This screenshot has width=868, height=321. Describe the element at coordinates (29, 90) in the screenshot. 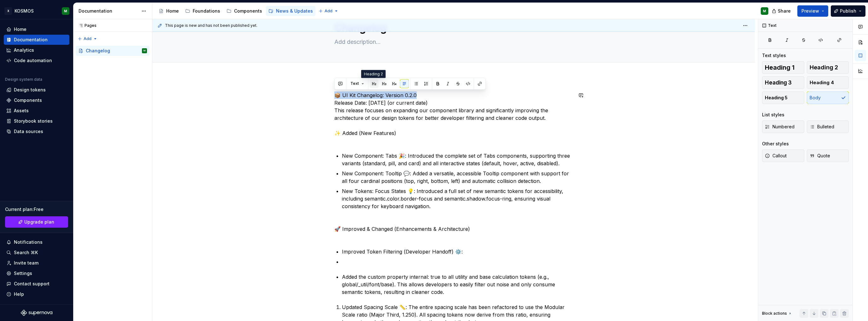

I see `div: Design tokens` at that location.